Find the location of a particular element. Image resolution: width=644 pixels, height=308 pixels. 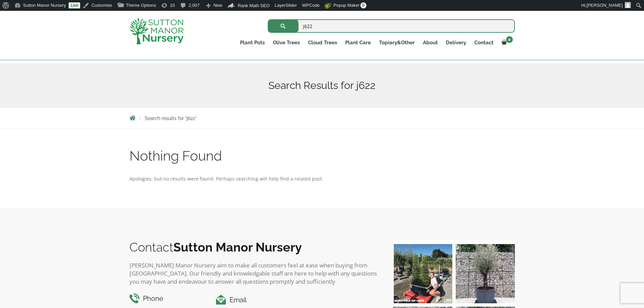

h4: Phone is located at coordinates (168, 299).